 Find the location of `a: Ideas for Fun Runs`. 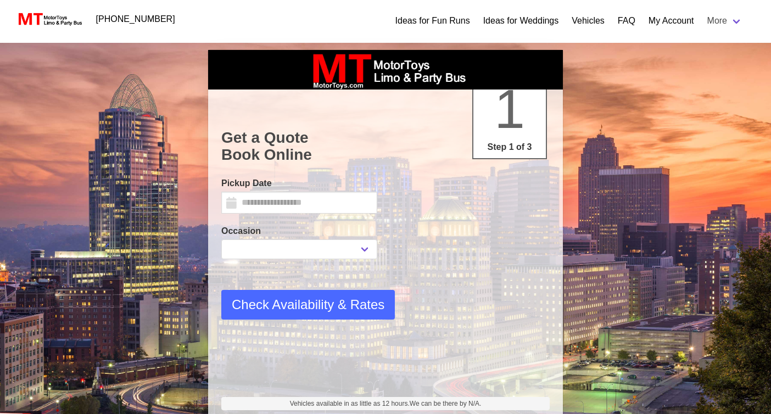

a: Ideas for Fun Runs is located at coordinates (433, 21).